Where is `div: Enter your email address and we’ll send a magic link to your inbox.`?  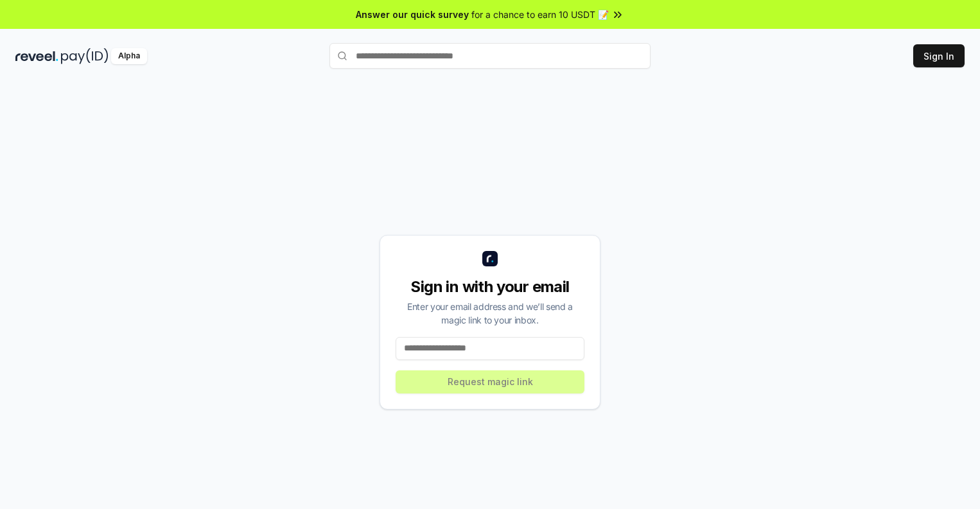
div: Enter your email address and we’ll send a magic link to your inbox. is located at coordinates (490, 314).